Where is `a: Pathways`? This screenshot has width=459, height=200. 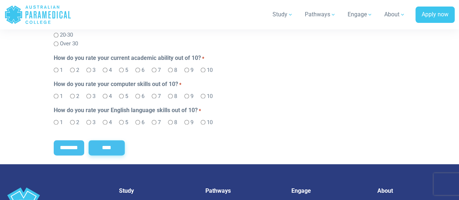
a: Pathways is located at coordinates (321, 15).